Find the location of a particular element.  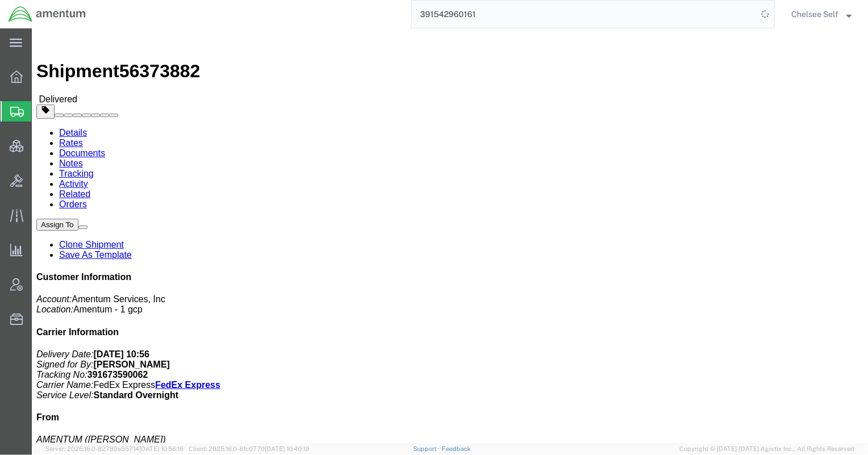

span: Chelsee Self is located at coordinates (814, 14).